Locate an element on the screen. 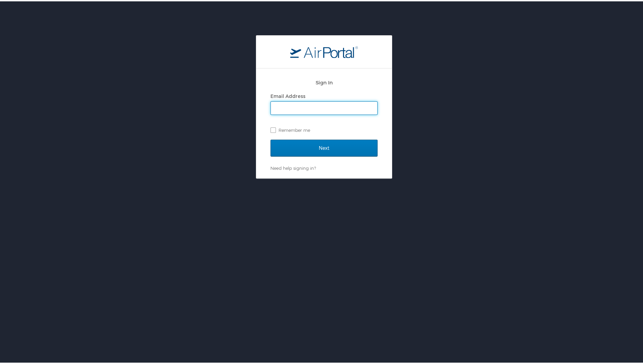  input: Next is located at coordinates (324, 146).